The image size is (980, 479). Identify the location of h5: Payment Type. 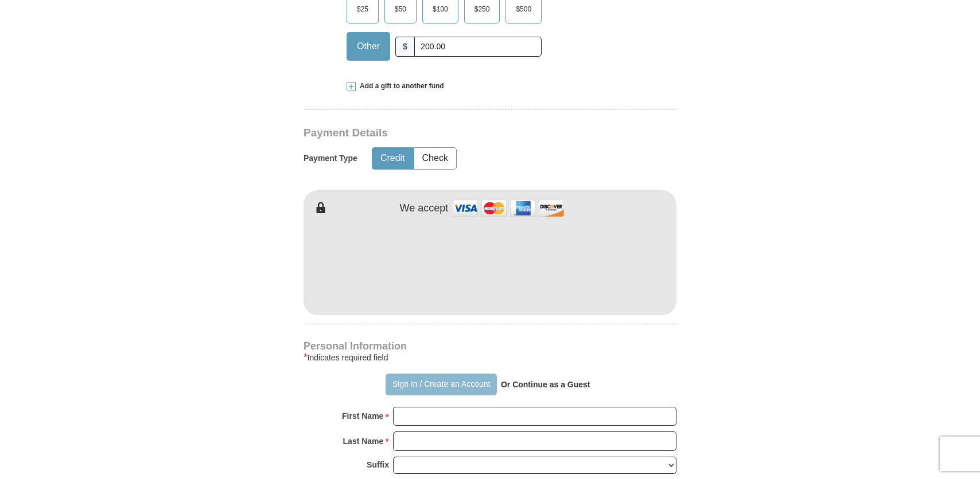
(331, 159).